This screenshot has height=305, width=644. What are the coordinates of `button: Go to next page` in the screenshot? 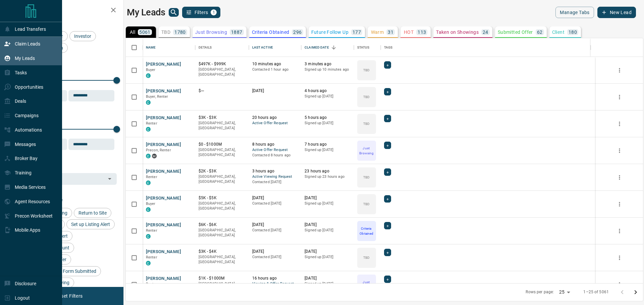 It's located at (636, 292).